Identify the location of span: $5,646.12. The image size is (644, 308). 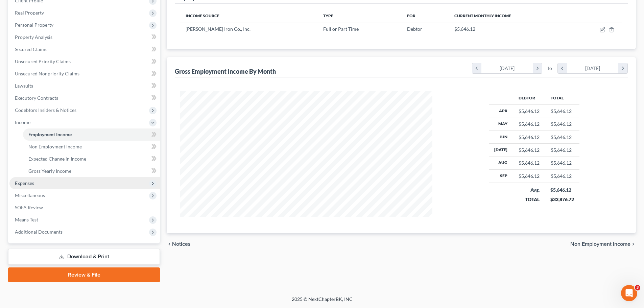
(465, 29).